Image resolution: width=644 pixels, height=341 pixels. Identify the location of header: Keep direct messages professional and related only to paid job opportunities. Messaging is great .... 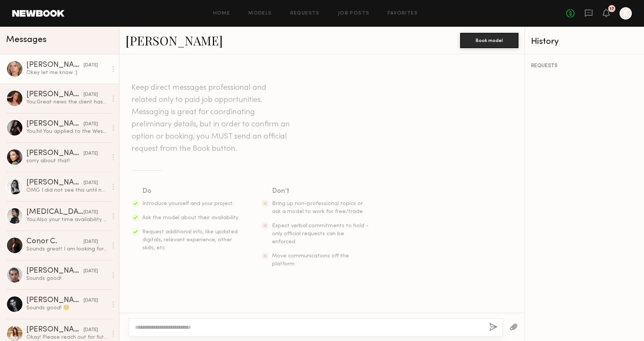
(212, 118).